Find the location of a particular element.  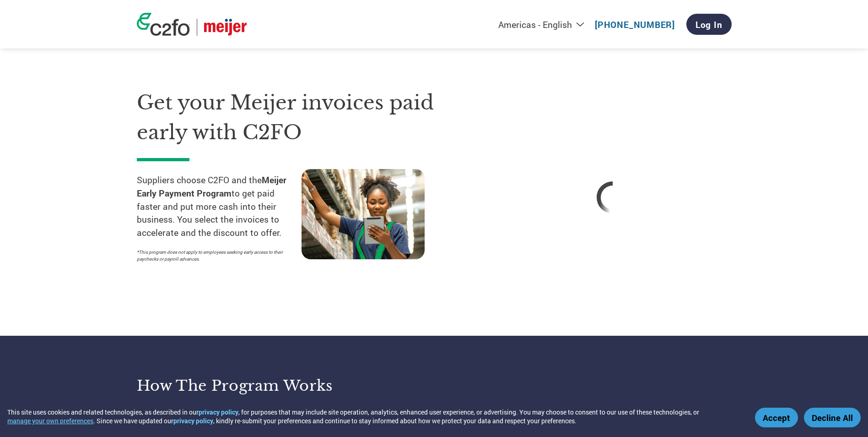

h1: Get your Meijer invoices paid early with C2FO is located at coordinates (301, 117).